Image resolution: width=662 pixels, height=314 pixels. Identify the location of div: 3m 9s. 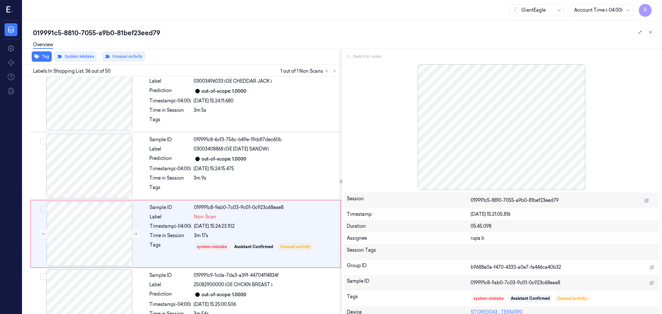
(265, 178).